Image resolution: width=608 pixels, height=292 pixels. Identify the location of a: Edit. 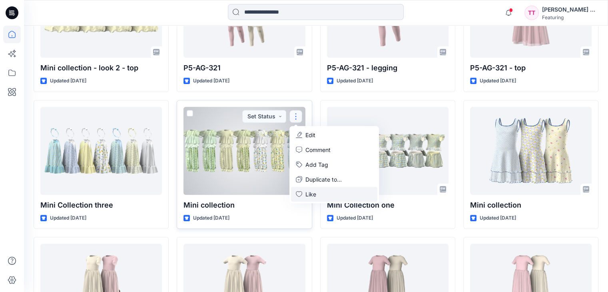
(334, 135).